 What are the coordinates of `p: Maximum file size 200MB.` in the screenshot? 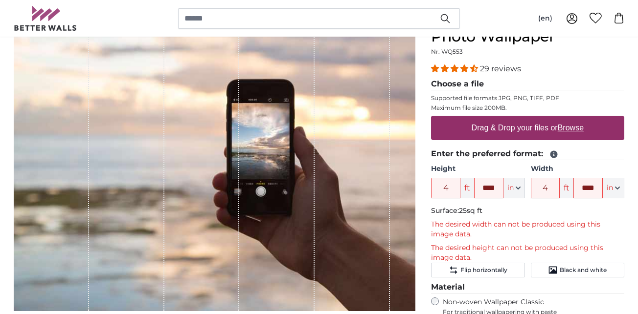 It's located at (527, 108).